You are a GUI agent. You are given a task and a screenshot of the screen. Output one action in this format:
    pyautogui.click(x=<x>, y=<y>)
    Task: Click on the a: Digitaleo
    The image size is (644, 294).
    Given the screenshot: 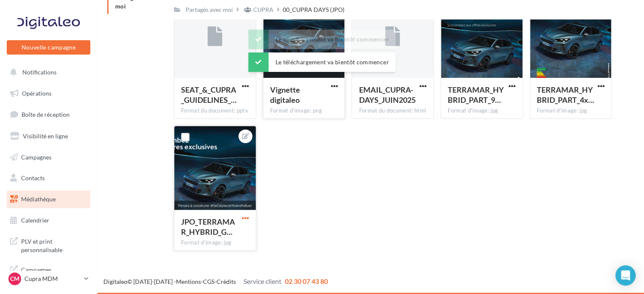 What is the action you would take?
    pyautogui.click(x=115, y=281)
    